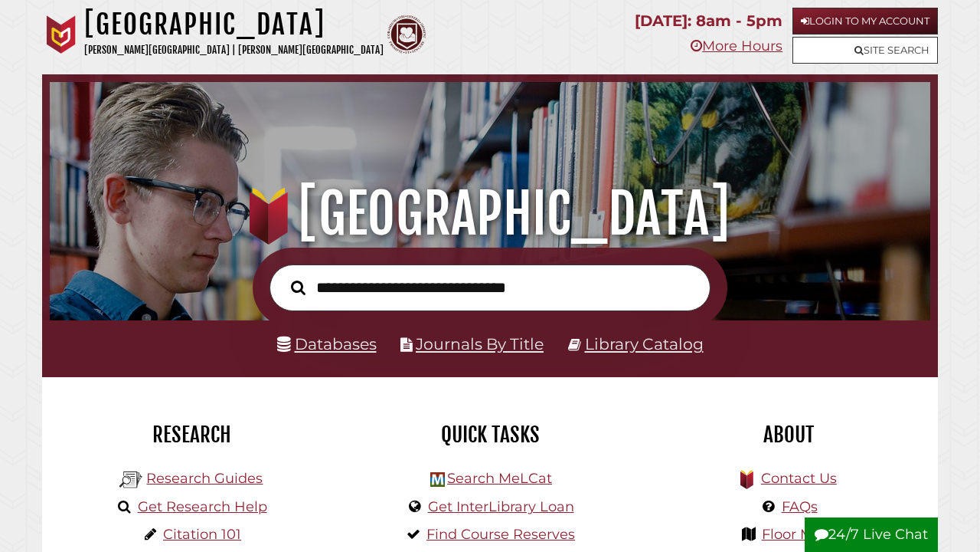 Image resolution: width=980 pixels, height=552 pixels. What do you see at coordinates (737, 46) in the screenshot?
I see `a: More Hours` at bounding box center [737, 46].